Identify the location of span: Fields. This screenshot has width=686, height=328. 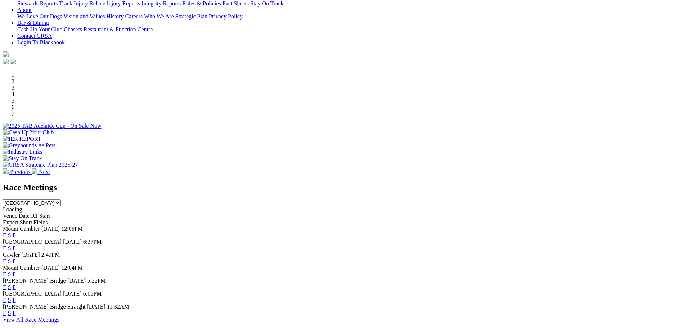
(40, 222).